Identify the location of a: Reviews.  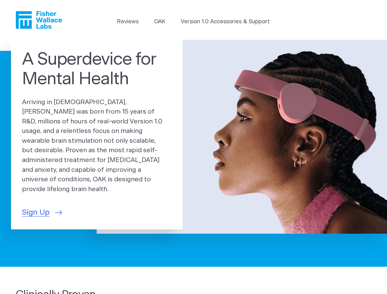
(128, 22).